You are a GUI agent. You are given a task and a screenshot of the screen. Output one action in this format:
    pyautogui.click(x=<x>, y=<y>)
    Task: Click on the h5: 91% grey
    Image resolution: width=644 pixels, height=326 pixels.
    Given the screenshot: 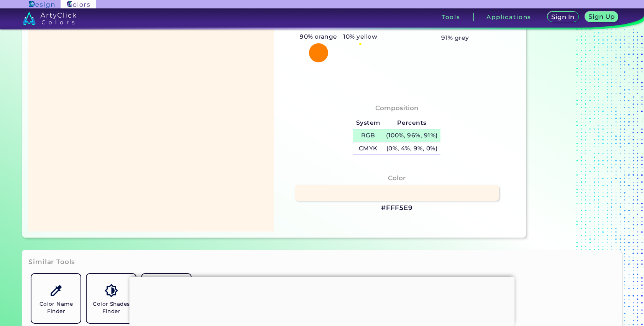 What is the action you would take?
    pyautogui.click(x=455, y=38)
    